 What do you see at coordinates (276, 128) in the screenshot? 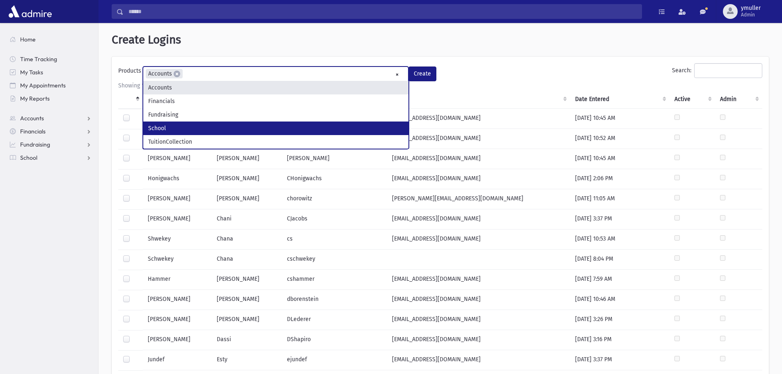
I see `li: School` at bounding box center [276, 128].